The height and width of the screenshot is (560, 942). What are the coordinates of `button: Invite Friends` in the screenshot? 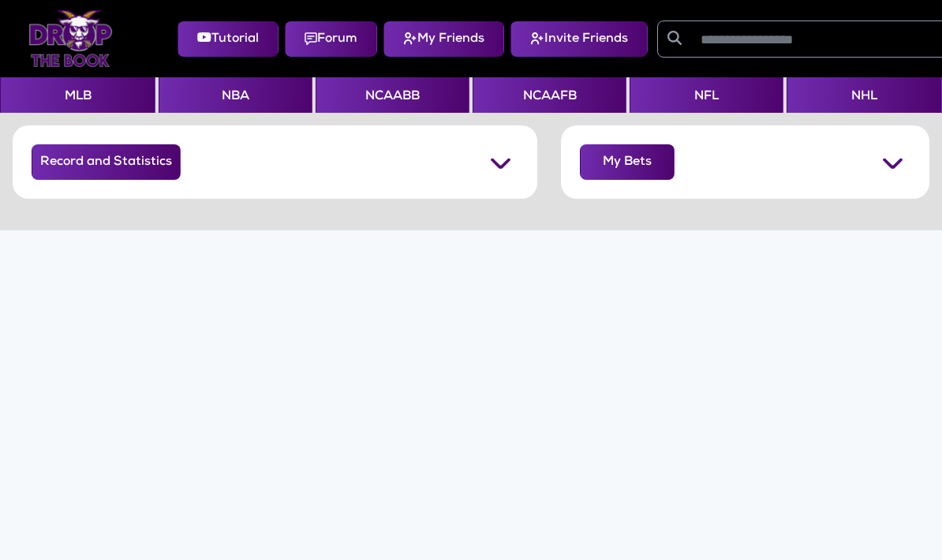 It's located at (579, 39).